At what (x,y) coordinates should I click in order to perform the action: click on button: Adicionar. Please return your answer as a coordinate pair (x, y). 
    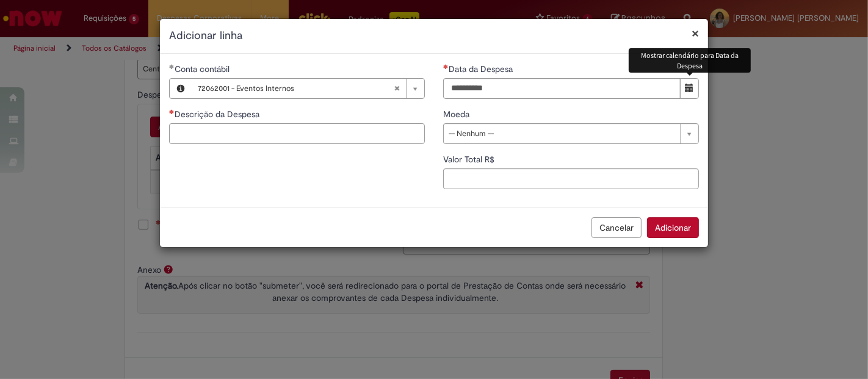
    Looking at the image, I should click on (672, 228).